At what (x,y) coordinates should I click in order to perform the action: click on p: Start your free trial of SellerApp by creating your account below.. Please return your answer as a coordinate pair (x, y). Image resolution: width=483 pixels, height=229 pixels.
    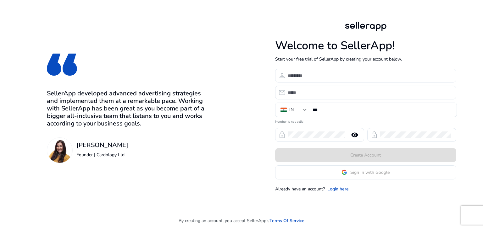
    Looking at the image, I should click on (366, 59).